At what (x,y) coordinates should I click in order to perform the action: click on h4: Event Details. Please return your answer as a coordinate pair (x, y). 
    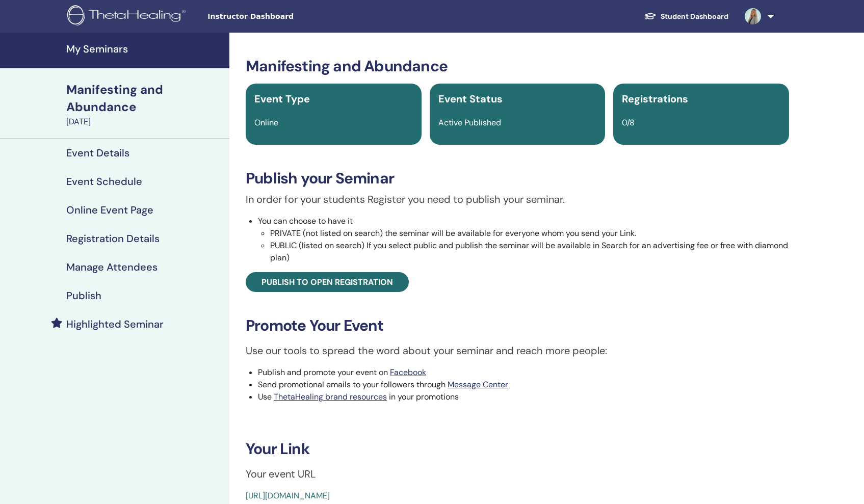
    Looking at the image, I should click on (98, 153).